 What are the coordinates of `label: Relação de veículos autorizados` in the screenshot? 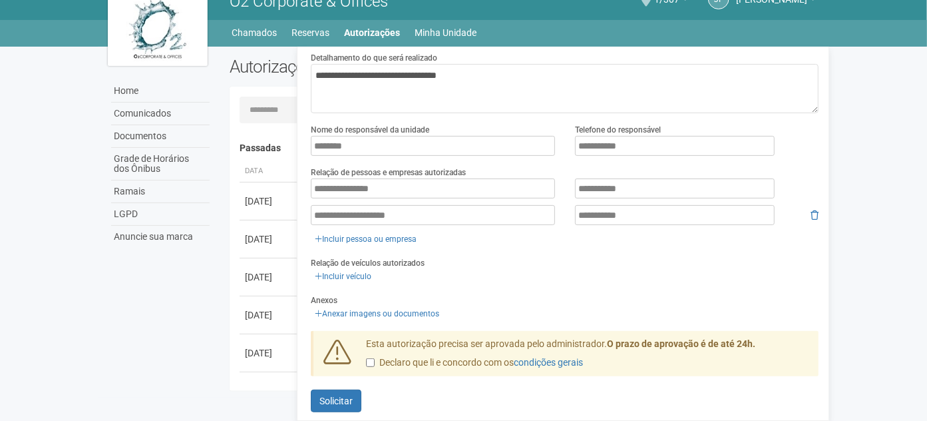 It's located at (367, 263).